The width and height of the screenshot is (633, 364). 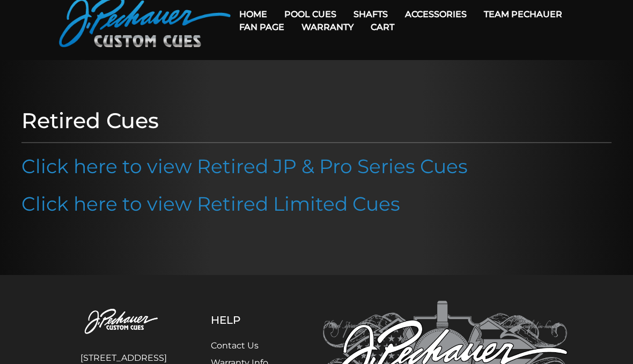 I want to click on h5: Help, so click(x=252, y=320).